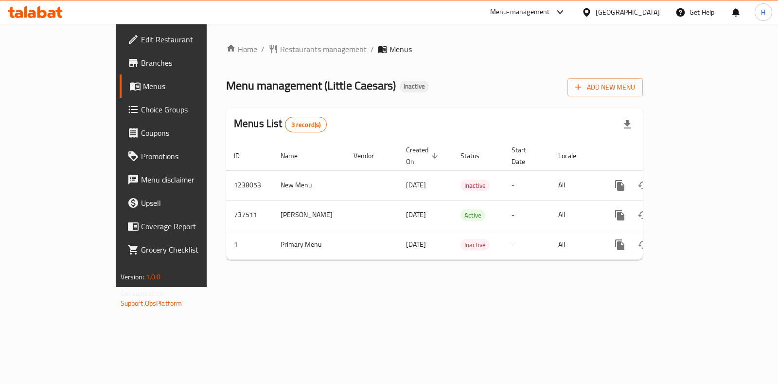  Describe the element at coordinates (182, 63) in the screenshot. I see `a: Branches` at that location.